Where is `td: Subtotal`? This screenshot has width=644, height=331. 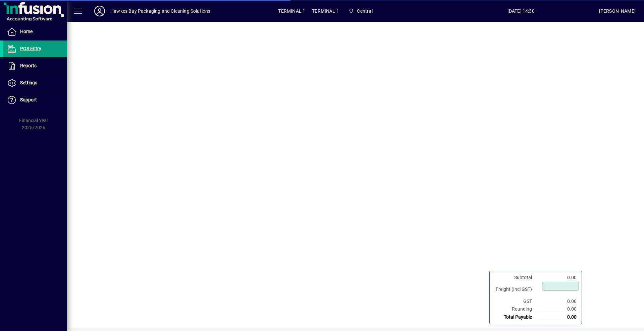 td: Subtotal is located at coordinates (515, 278).